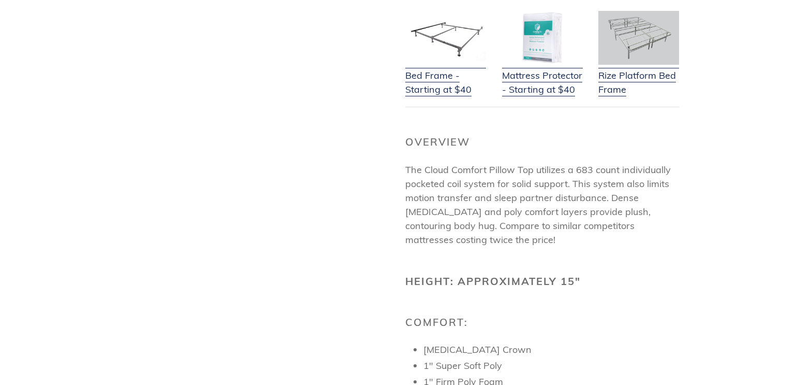  Describe the element at coordinates (538, 204) in the screenshot. I see `span: The Cloud Comfort Pillow Top utilizes a 683 count individually pocketed coil system for solid sup...` at that location.